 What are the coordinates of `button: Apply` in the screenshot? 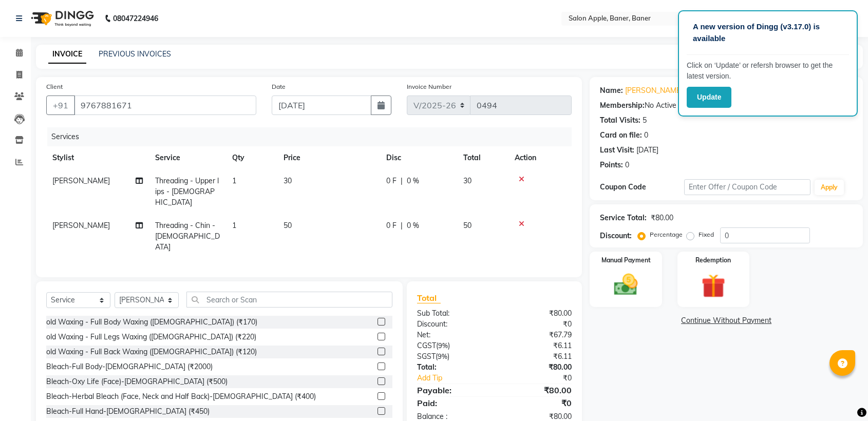 It's located at (829, 188).